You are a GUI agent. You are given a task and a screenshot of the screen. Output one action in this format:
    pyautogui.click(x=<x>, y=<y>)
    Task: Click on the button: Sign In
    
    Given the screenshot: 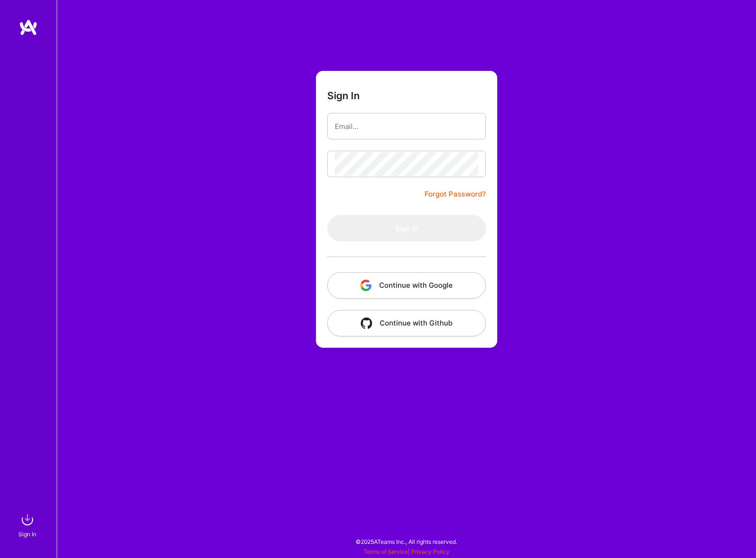 What is the action you would take?
    pyautogui.click(x=406, y=228)
    